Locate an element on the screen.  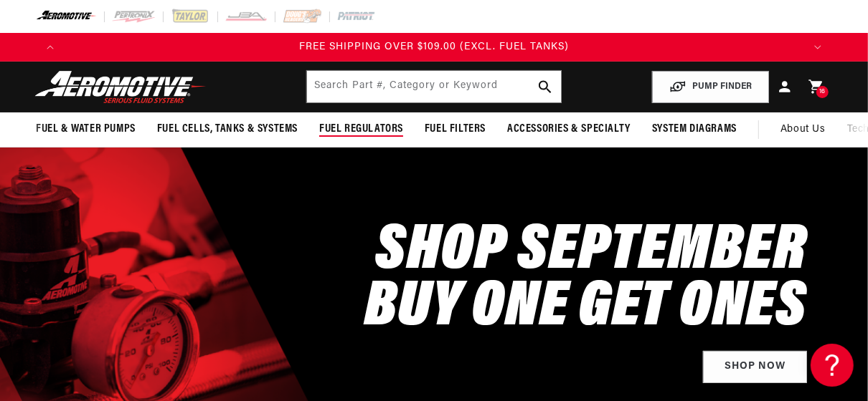
button: Translation missing: en.sections.announcements.previous_announcement is located at coordinates (50, 48).